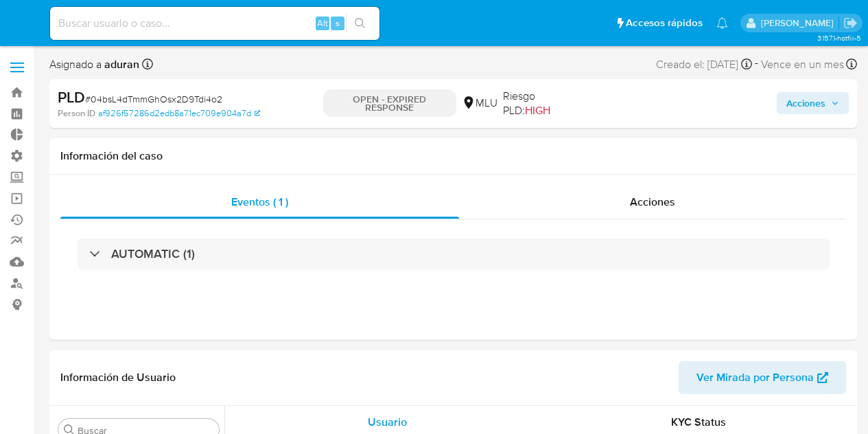 This screenshot has width=868, height=434. Describe the element at coordinates (179, 113) in the screenshot. I see `a: af926f57286d2edb8a71ec709e904a7d` at that location.